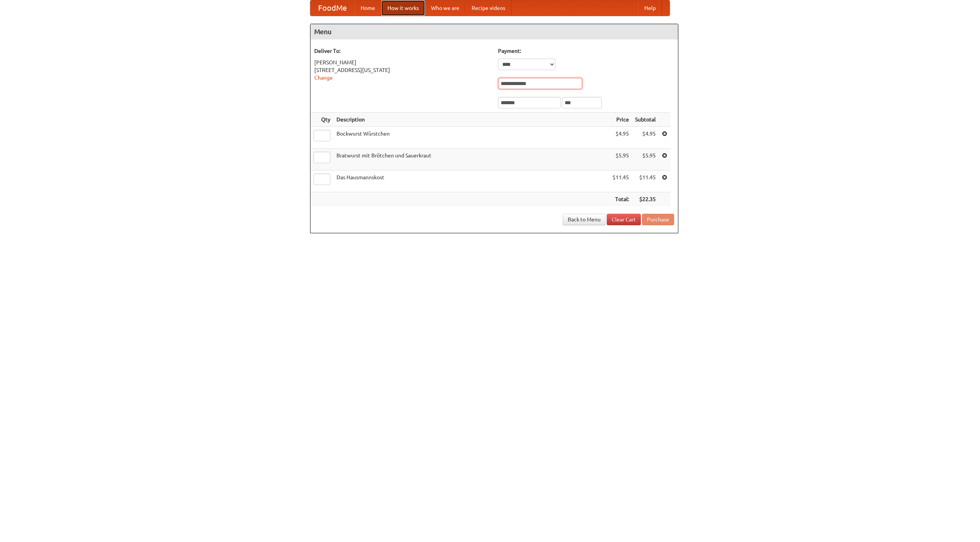 This screenshot has width=980, height=542. I want to click on th: $22.35, so click(645, 199).